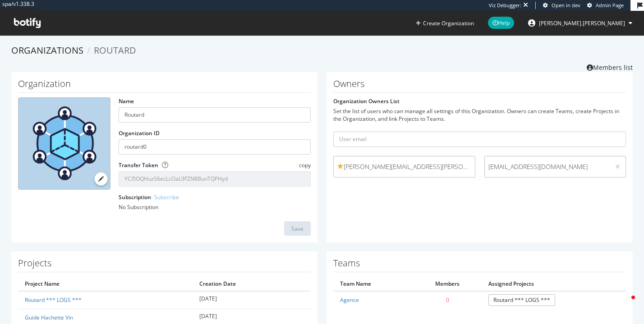 This screenshot has height=324, width=644. Describe the element at coordinates (214, 147) in the screenshot. I see `input: Organization ID` at that location.